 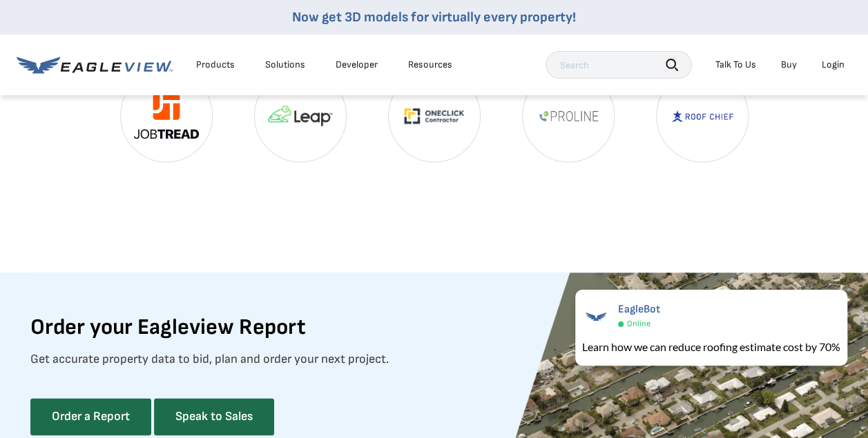 What do you see at coordinates (210, 359) in the screenshot?
I see `p: Get accurate property data to bid, plan and order your next project.` at bounding box center [210, 359].